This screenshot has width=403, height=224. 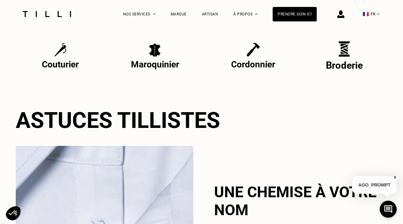 I want to click on button: X, so click(x=395, y=177).